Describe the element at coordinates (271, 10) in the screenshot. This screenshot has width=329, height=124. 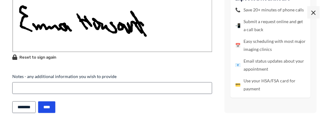
I see `li: Save 20+ minutes of phone calls` at that location.